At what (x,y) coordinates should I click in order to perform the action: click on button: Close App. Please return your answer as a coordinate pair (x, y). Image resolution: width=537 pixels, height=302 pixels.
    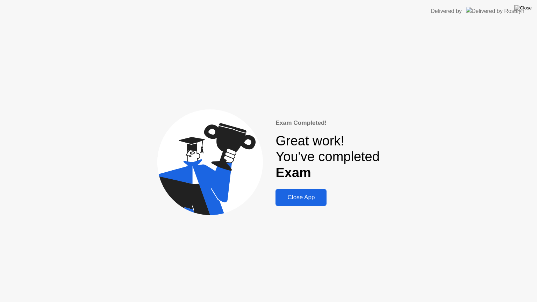
    Looking at the image, I should click on (301, 198).